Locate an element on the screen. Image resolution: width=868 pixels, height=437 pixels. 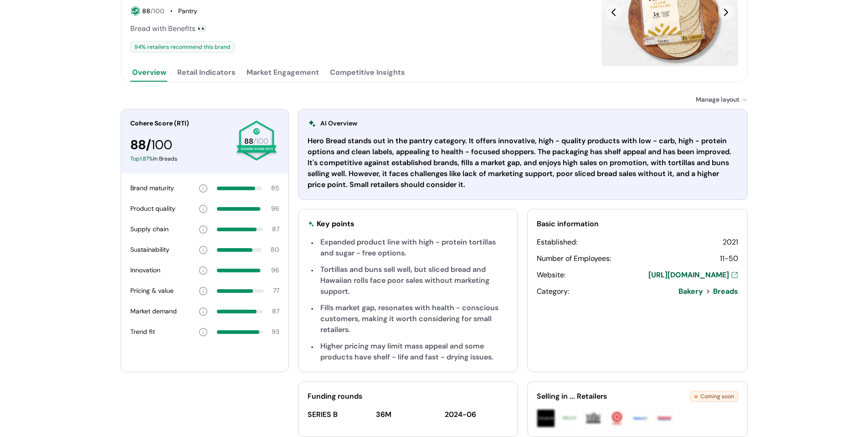
div: Cohere Score (RTI) is located at coordinates (179, 123).